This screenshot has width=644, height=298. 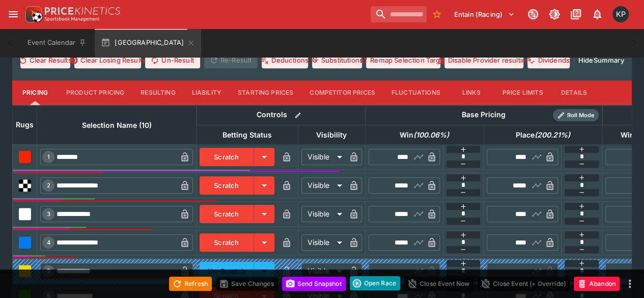 I want to click on button: Resulting, so click(x=158, y=93).